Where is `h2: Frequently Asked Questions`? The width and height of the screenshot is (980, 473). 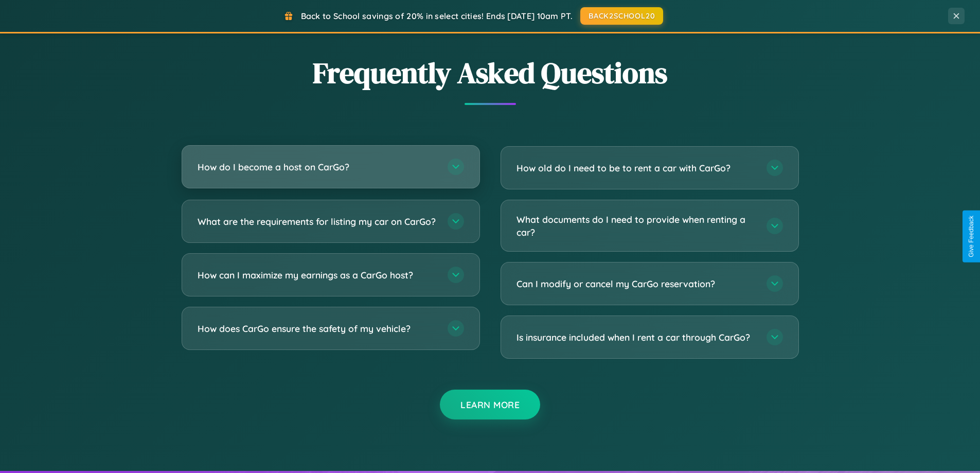
h2: Frequently Asked Questions is located at coordinates (490, 73).